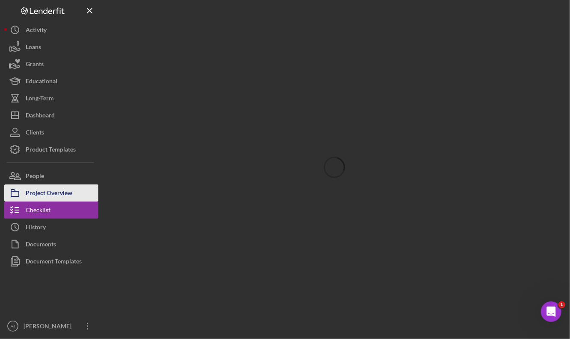 Image resolution: width=570 pixels, height=339 pixels. Describe the element at coordinates (41, 82) in the screenshot. I see `div: Educational` at that location.